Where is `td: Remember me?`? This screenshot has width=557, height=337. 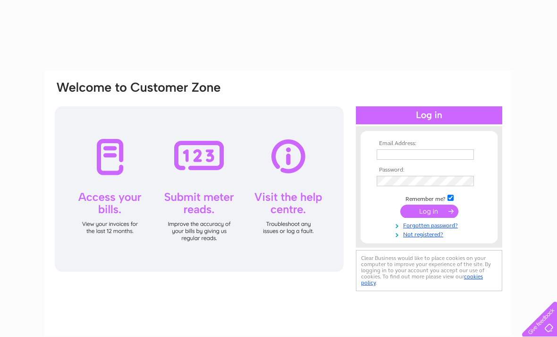 td: Remember me? is located at coordinates (429, 198).